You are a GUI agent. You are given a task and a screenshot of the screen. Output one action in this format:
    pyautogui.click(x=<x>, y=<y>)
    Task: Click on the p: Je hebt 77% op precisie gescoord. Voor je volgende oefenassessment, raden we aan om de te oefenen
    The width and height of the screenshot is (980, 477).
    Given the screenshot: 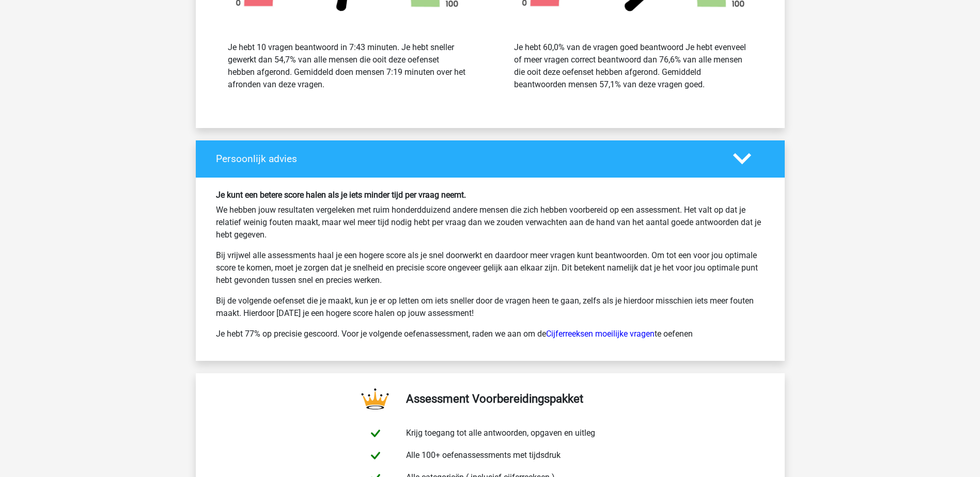 What is the action you would take?
    pyautogui.click(x=490, y=334)
    